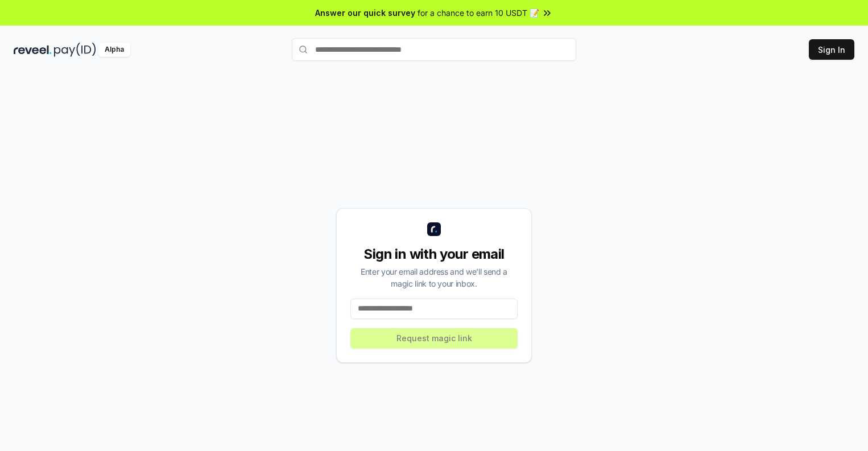 This screenshot has width=868, height=451. I want to click on img: pay_id, so click(75, 49).